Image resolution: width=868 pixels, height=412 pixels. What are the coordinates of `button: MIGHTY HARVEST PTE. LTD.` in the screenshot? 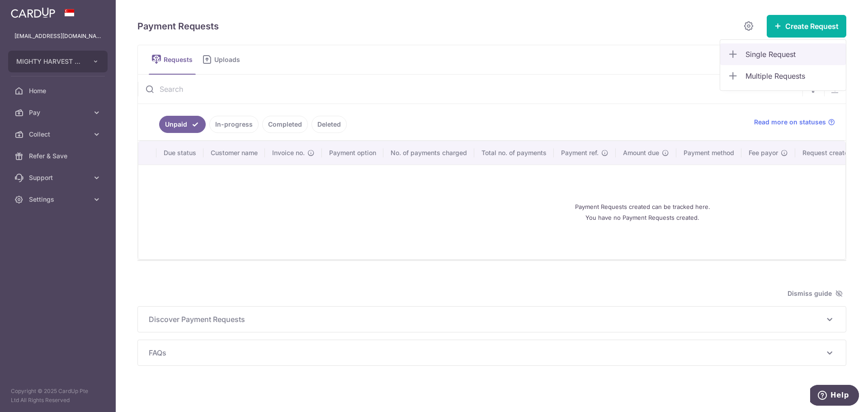 It's located at (58, 61).